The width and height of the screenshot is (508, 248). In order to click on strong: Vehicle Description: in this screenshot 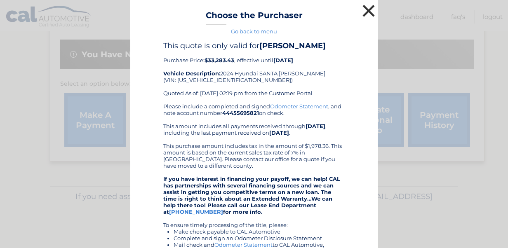, I will do `click(192, 73)`.